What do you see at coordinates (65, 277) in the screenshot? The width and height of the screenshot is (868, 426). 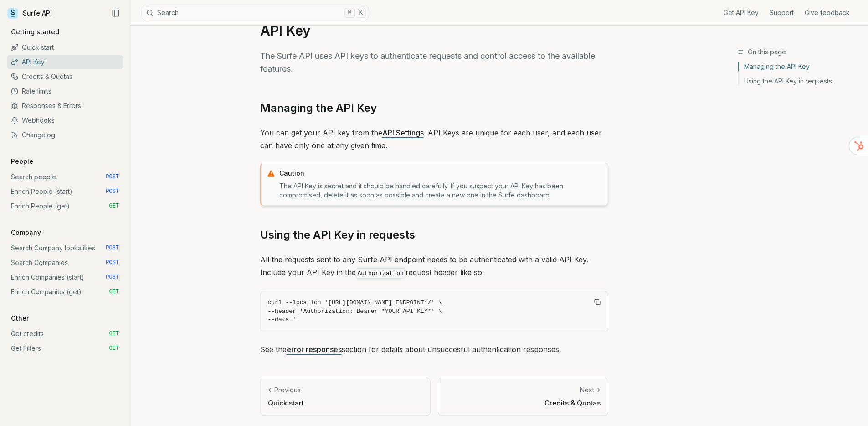 I see `a: Enrich Companies (start) POST` at bounding box center [65, 277].